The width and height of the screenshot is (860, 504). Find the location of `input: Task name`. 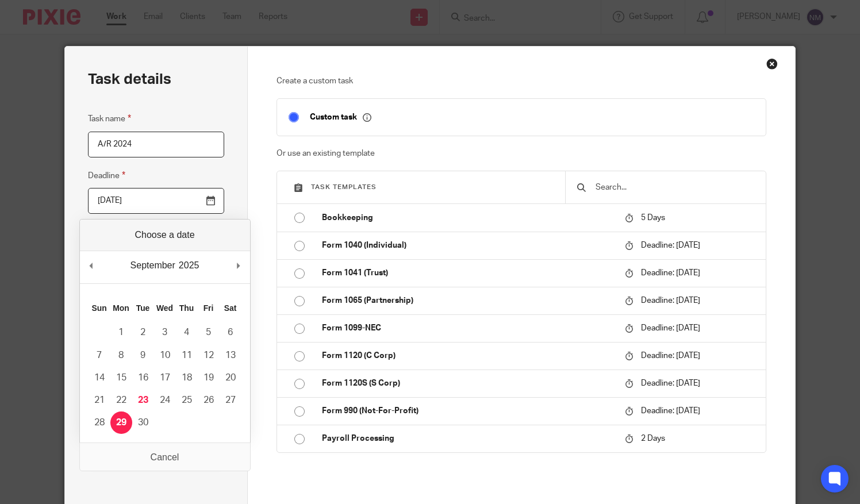

input: Task name is located at coordinates (156, 144).